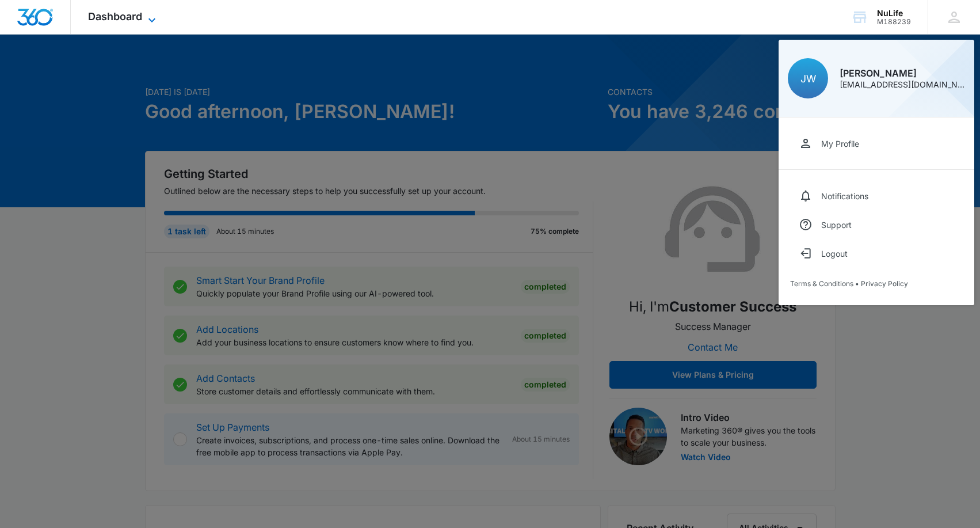 The height and width of the screenshot is (528, 980). Describe the element at coordinates (845, 196) in the screenshot. I see `div: Notifications` at that location.